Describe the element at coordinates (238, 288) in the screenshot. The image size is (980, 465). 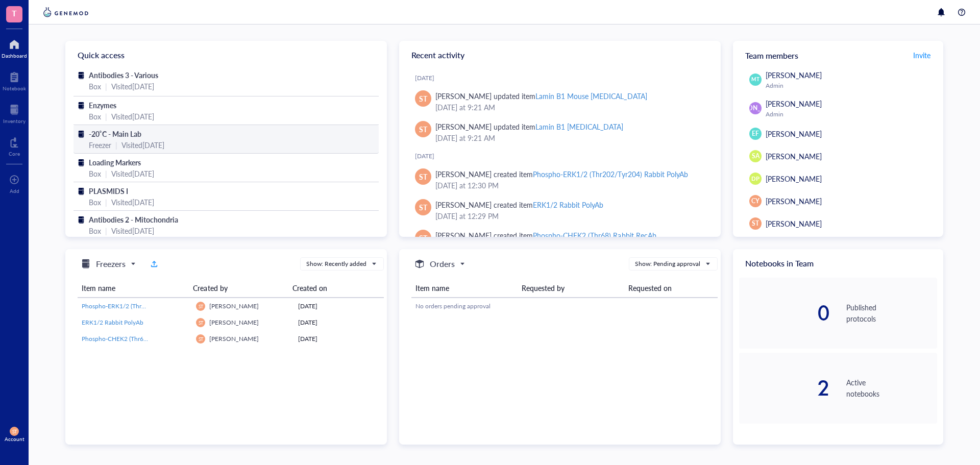
I see `th: Created by` at that location.